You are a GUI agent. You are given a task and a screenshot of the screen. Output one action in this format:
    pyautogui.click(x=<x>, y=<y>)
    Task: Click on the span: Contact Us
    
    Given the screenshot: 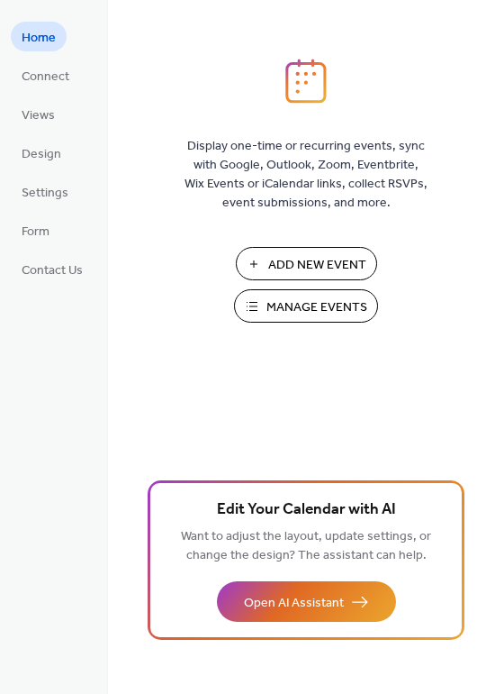 What is the action you would take?
    pyautogui.click(x=52, y=270)
    